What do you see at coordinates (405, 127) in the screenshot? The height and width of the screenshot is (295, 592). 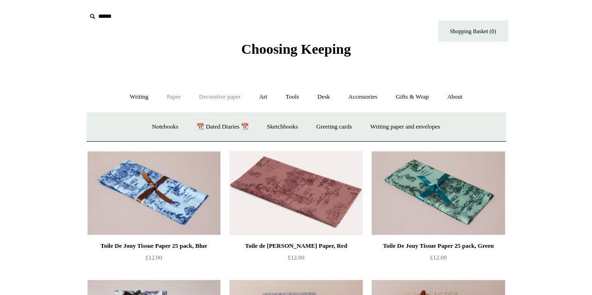 I see `a: Writing paper and envelopes` at bounding box center [405, 127].